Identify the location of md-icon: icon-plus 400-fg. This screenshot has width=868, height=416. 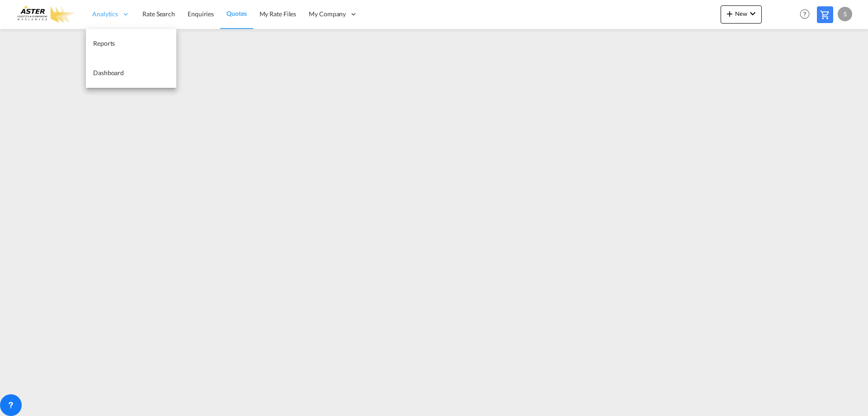
(729, 13).